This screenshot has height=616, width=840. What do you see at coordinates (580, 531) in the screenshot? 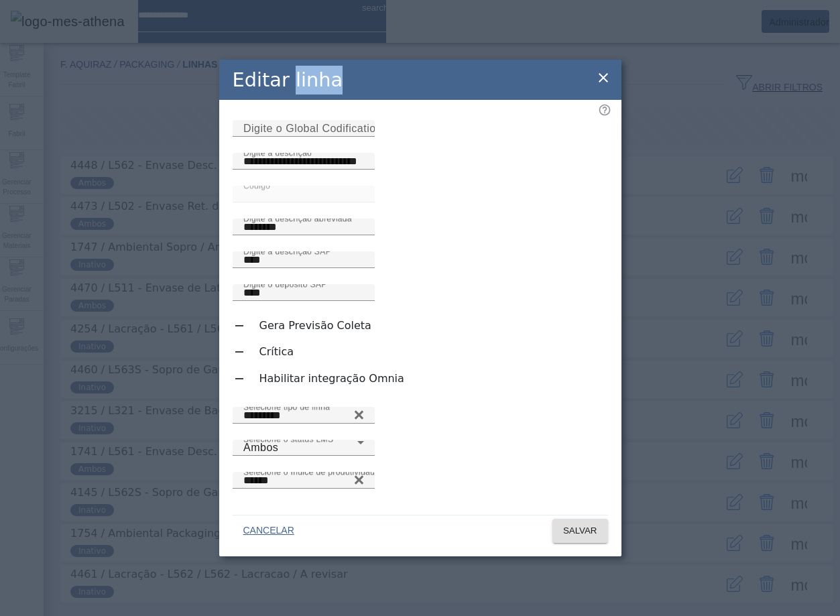
I see `span: SALVAR` at bounding box center [580, 531].